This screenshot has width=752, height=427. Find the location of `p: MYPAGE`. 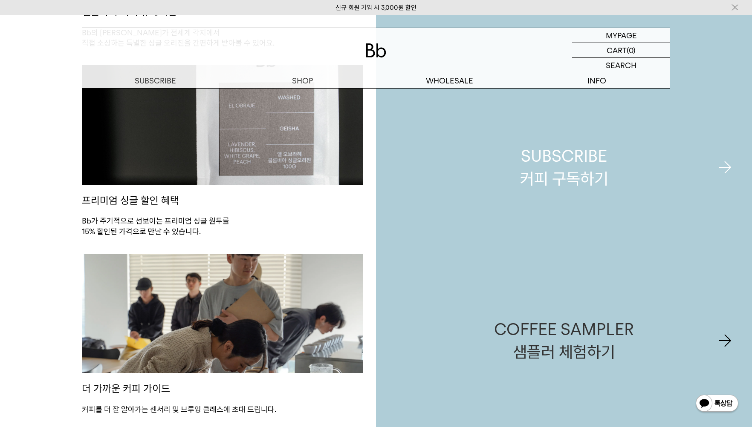

p: MYPAGE is located at coordinates (621, 35).